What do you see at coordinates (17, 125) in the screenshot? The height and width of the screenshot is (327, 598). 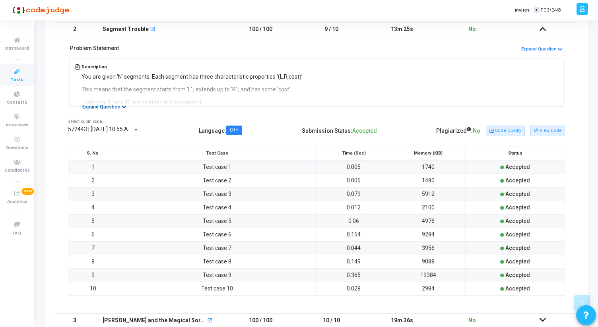 I see `span: Interviews` at bounding box center [17, 125].